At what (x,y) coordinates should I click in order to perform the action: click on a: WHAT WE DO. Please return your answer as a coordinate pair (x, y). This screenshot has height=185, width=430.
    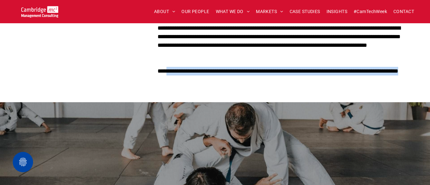
    Looking at the image, I should click on (232, 11).